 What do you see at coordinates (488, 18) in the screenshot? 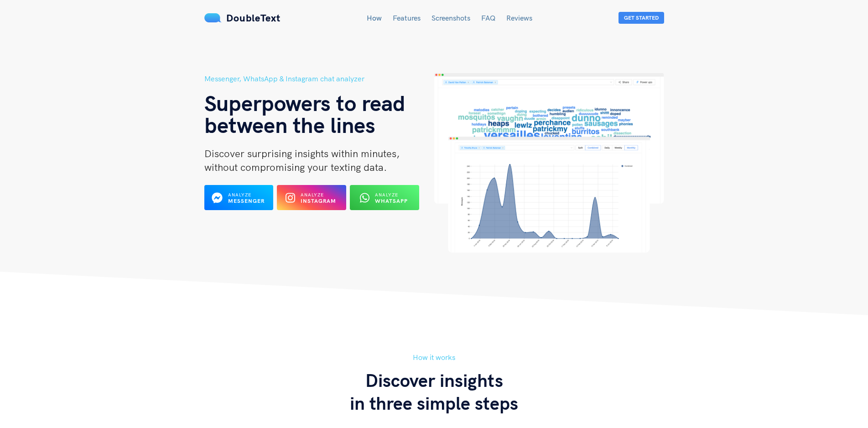
I see `a: FAQ` at bounding box center [488, 18].